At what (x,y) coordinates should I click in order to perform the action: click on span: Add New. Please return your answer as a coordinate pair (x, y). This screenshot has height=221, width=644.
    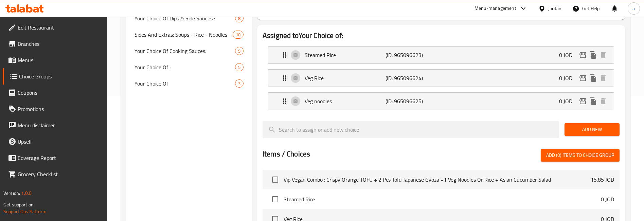
    Looking at the image, I should click on (592, 129).